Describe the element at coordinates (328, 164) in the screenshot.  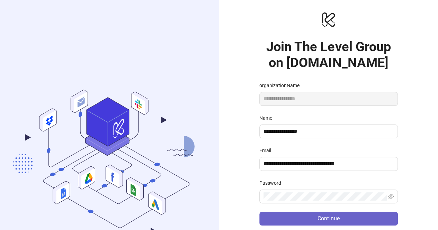
I see `input: Email` at that location.